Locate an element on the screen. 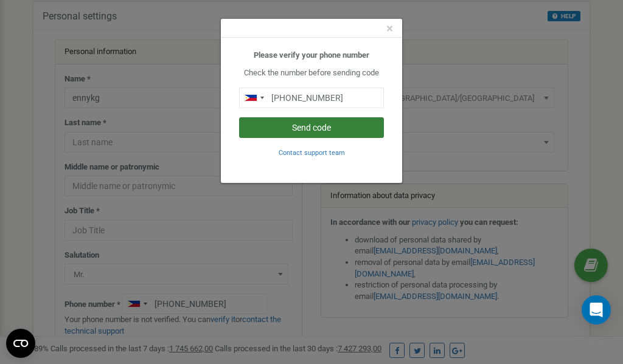 The image size is (623, 364). div: Open Intercom Messenger is located at coordinates (597, 310).